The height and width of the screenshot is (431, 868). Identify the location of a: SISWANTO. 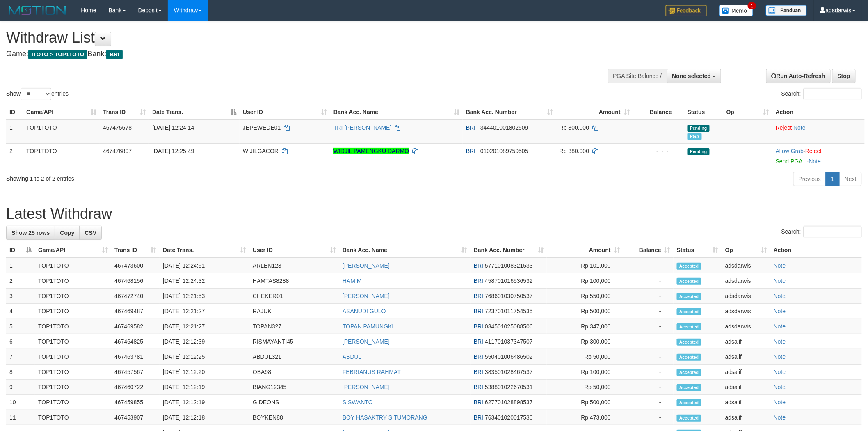
(358, 402).